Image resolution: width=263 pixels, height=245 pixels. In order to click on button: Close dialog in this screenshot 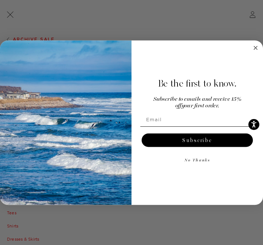, I will do `click(256, 48)`.